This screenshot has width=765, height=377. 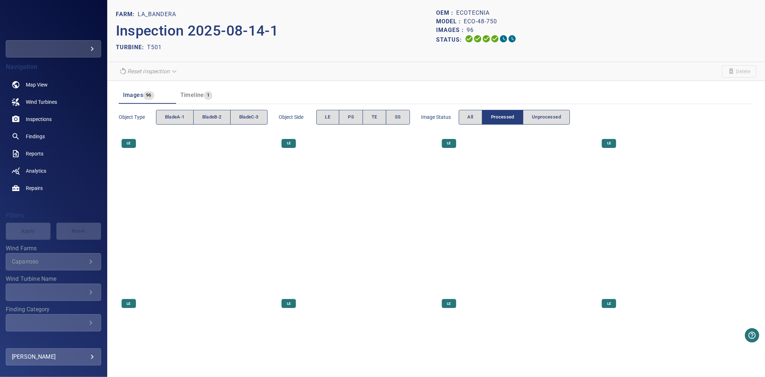 What do you see at coordinates (470, 30) in the screenshot?
I see `p: 96` at bounding box center [470, 30].